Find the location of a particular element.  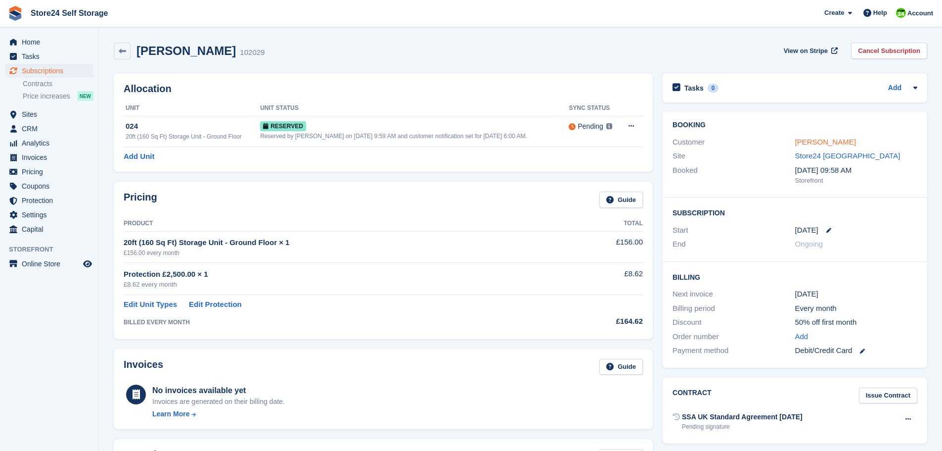

div: Next invoice is located at coordinates (733, 294).